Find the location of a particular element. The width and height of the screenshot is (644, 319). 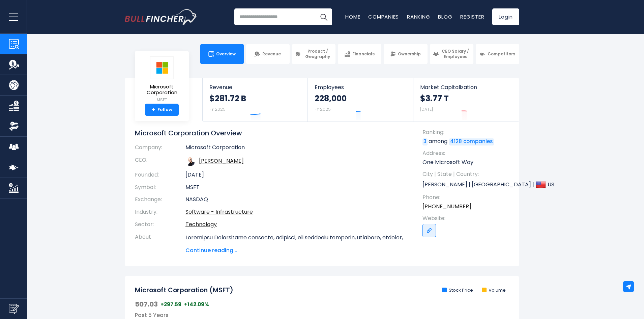

a: Go to homepage is located at coordinates (161, 17).